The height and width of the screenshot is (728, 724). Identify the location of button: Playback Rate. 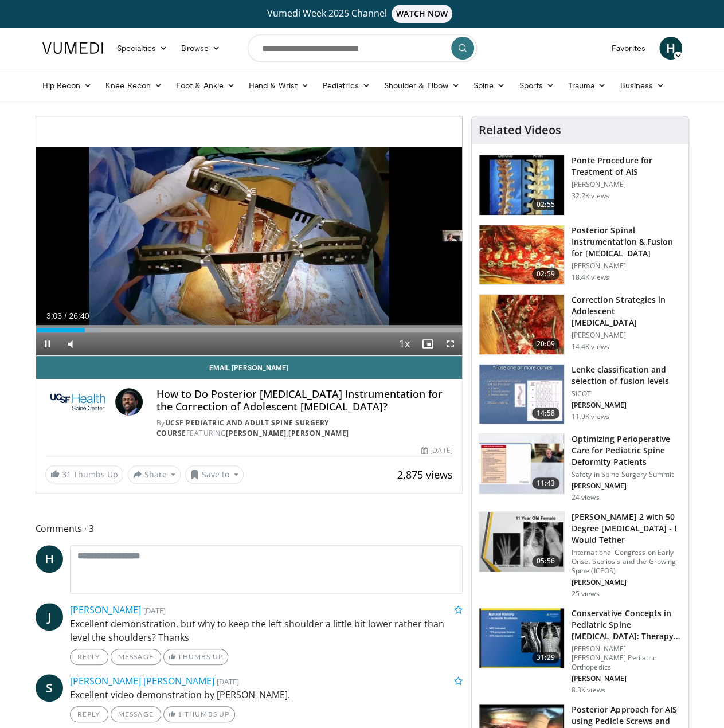
(405, 344).